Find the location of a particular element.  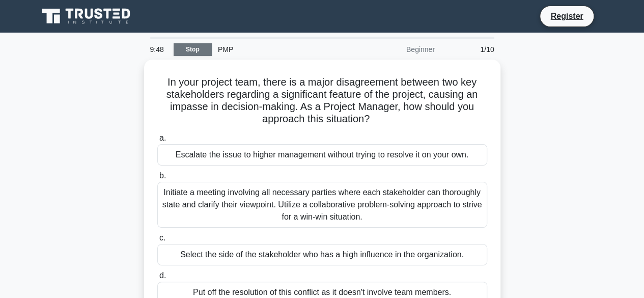

span: d. is located at coordinates (162, 275).